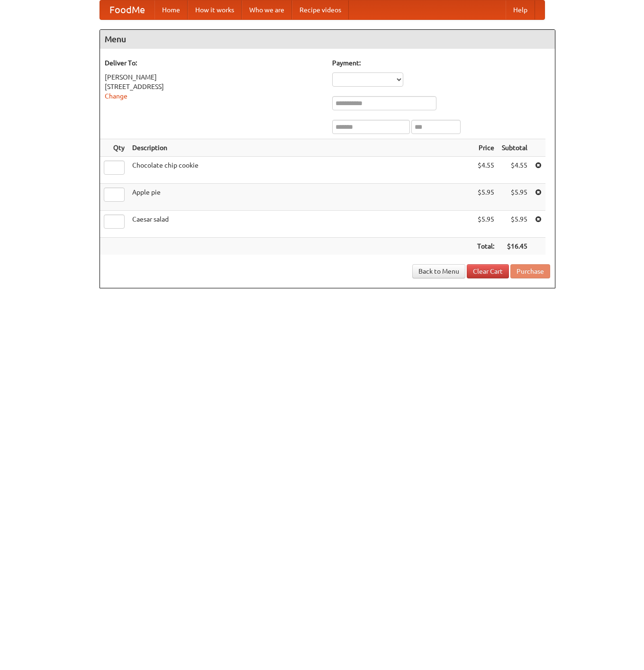  What do you see at coordinates (441, 63) in the screenshot?
I see `h5: Payment:` at bounding box center [441, 63].